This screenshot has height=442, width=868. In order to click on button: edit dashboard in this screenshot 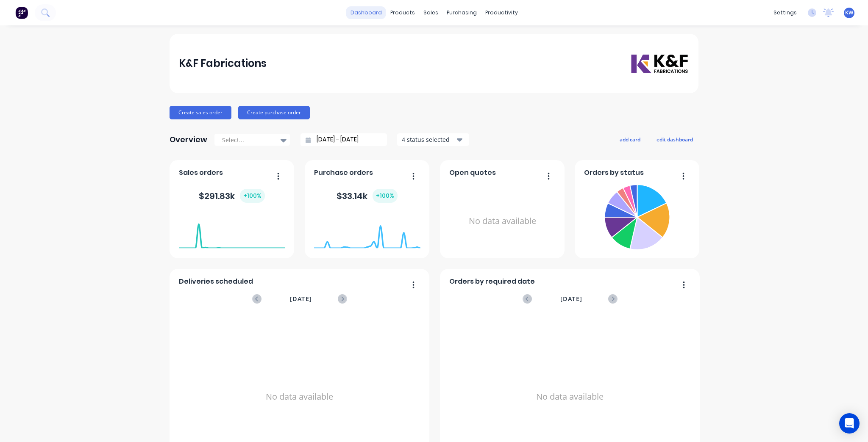, I will do `click(675, 139)`.